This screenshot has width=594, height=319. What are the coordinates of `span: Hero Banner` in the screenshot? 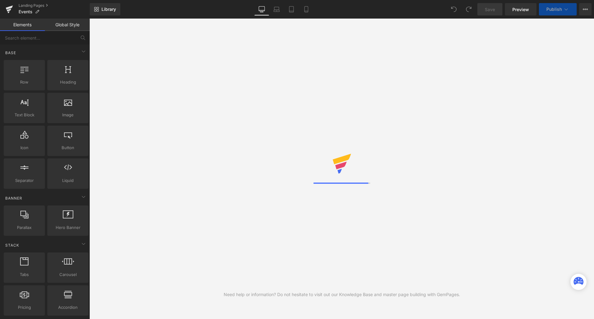 It's located at (68, 227).